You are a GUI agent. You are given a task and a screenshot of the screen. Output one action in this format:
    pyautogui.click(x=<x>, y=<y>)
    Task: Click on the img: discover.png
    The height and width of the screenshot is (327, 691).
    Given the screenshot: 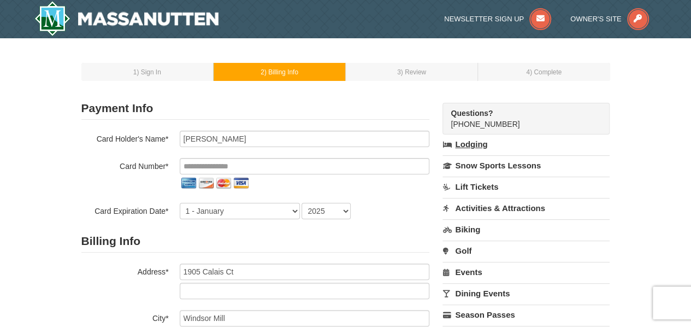 What is the action you would take?
    pyautogui.click(x=206, y=183)
    